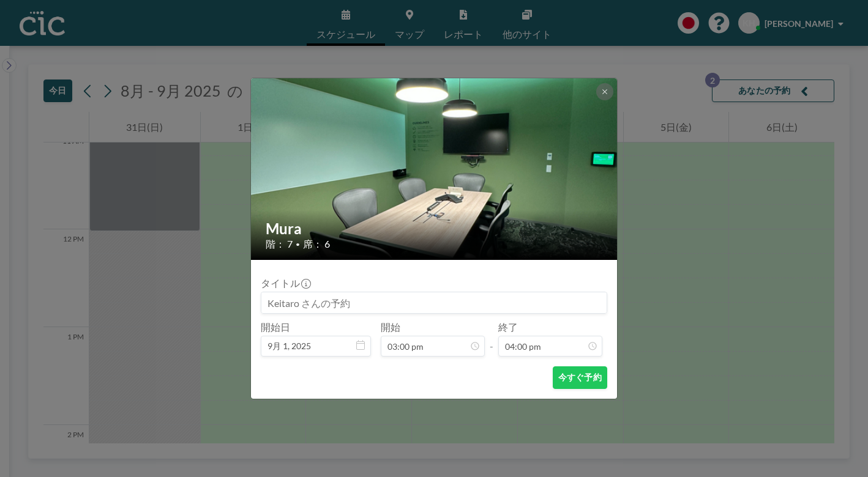 The width and height of the screenshot is (868, 477). I want to click on label: 開始, so click(391, 327).